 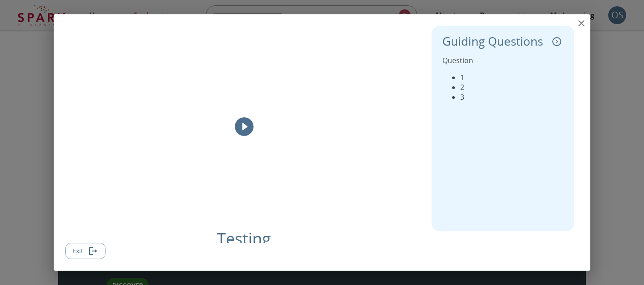 What do you see at coordinates (243, 126) in the screenshot?
I see `div: Placeholder Image` at bounding box center [243, 126].